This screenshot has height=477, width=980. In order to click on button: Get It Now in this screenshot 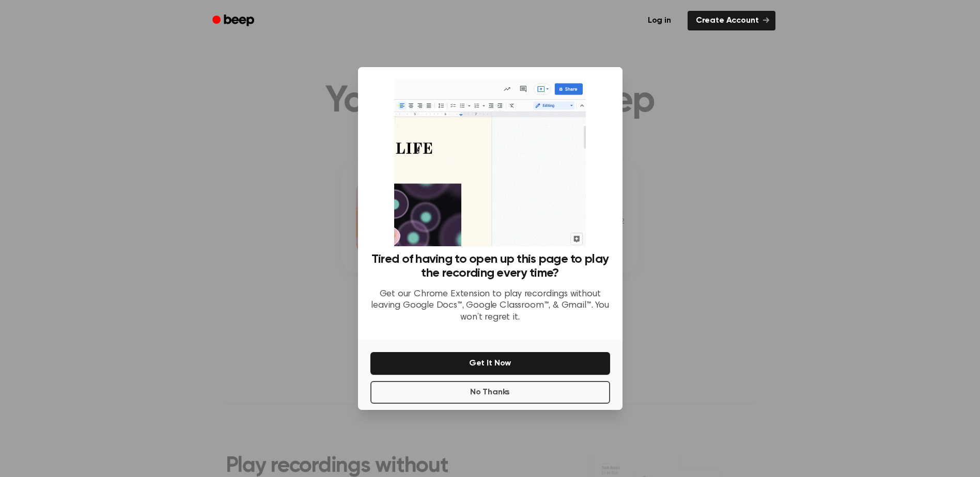, I will do `click(490, 364)`.